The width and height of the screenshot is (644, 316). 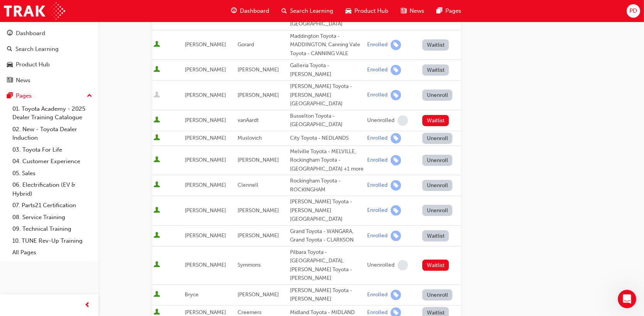 I want to click on div: Rockingham Toyota - ROCKINGHAM, so click(x=327, y=185).